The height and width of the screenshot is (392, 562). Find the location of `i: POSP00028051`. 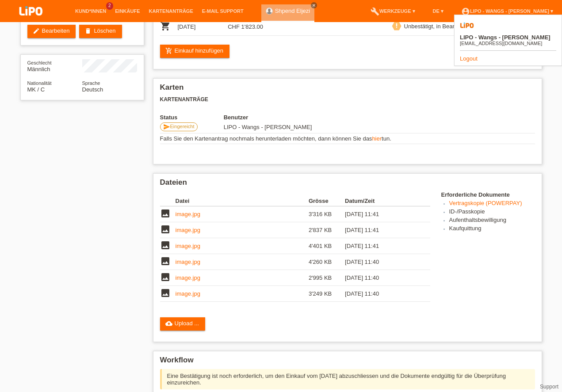

i: POSP00028051 is located at coordinates (165, 26).